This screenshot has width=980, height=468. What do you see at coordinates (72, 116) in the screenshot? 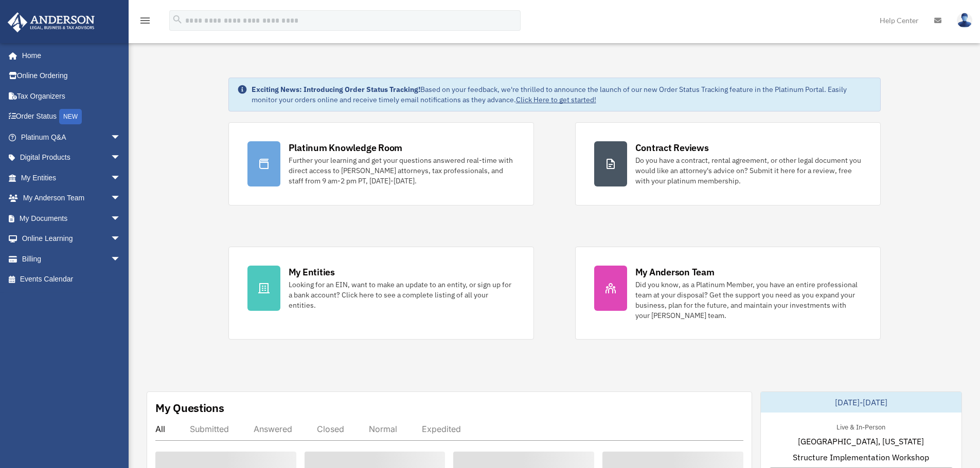
I see `a: Order StatusNEW` at bounding box center [72, 116].